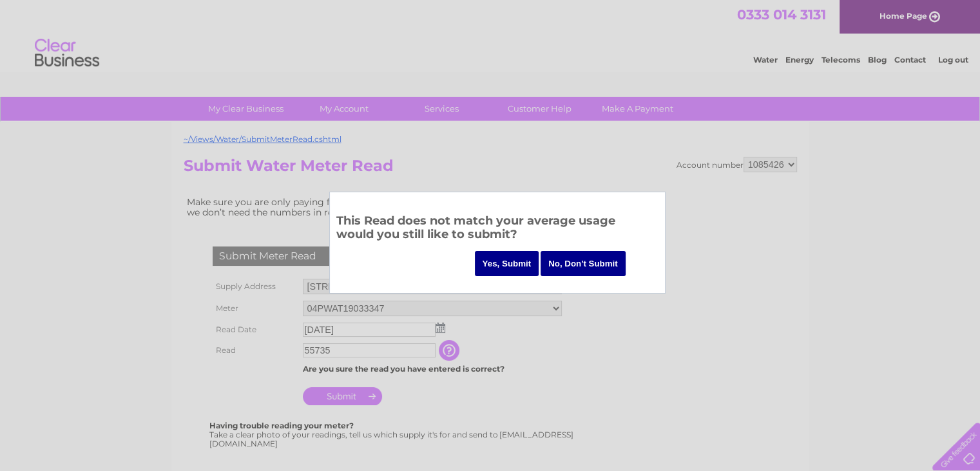  I want to click on span: 0333 014 3131, so click(781, 14).